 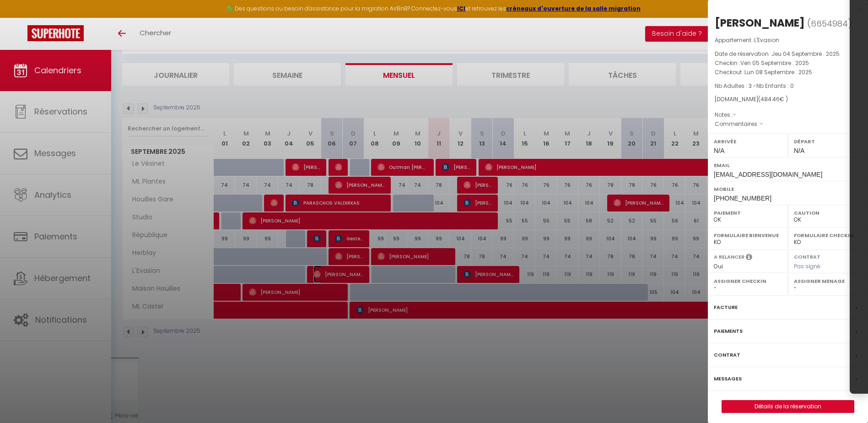 I want to click on span: Pas signé, so click(x=807, y=266).